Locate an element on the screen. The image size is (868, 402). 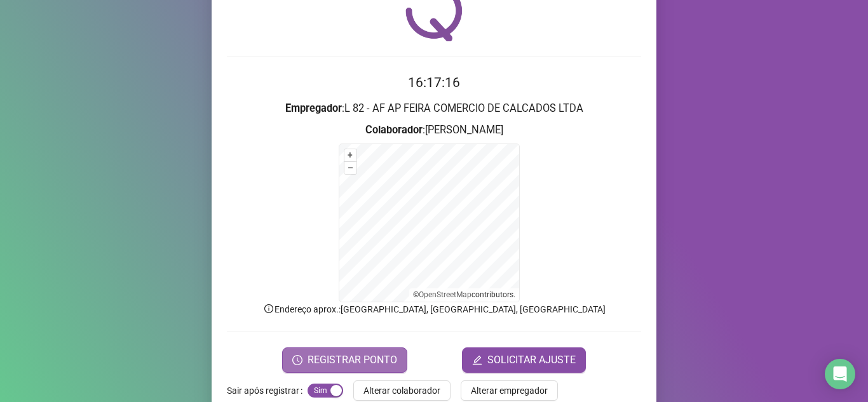
button: REGISTRAR PONTO is located at coordinates (345, 360).